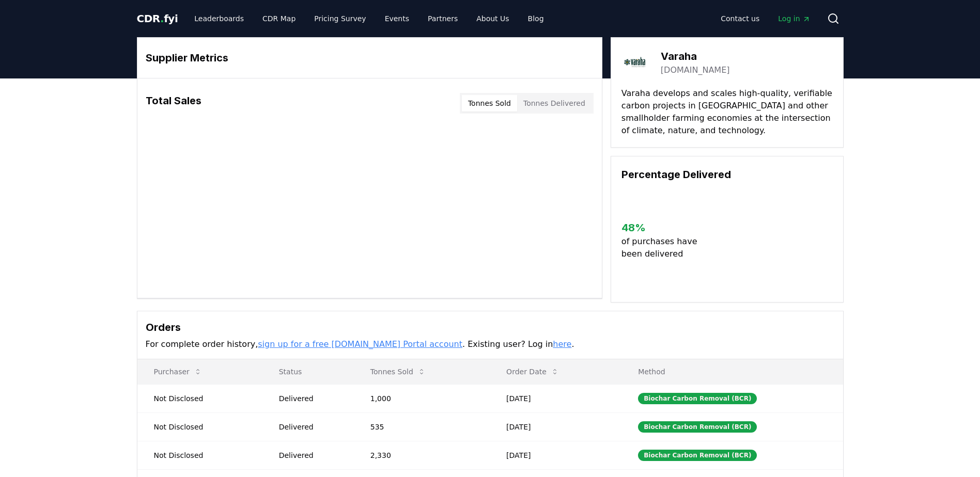 The image size is (980, 477). Describe the element at coordinates (727, 175) in the screenshot. I see `h3: Percentage Delivered` at that location.